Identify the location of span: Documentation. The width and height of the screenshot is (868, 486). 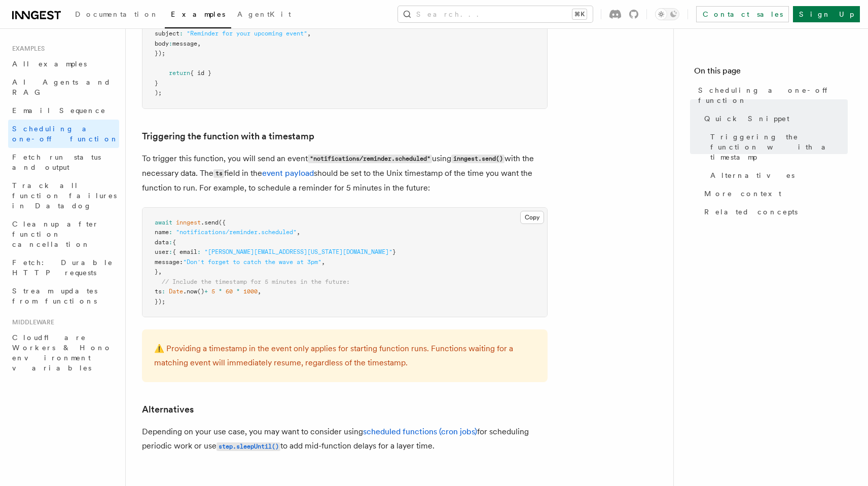
(117, 14).